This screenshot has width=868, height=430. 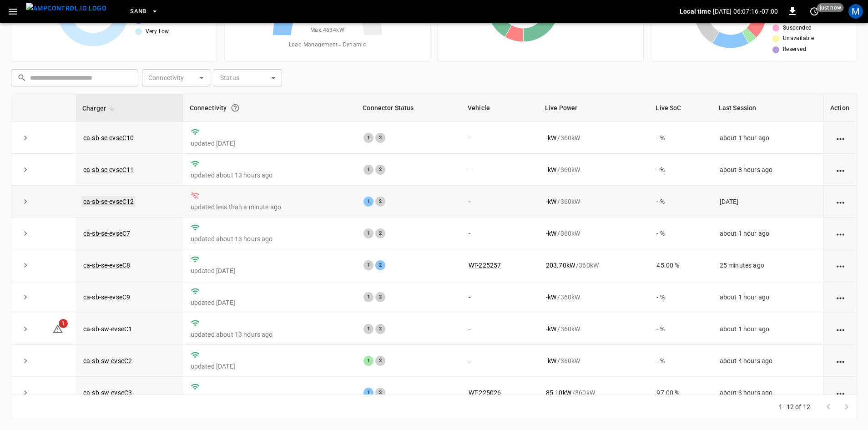 I want to click on a: ca-sb-sw-evseC3, so click(x=107, y=393).